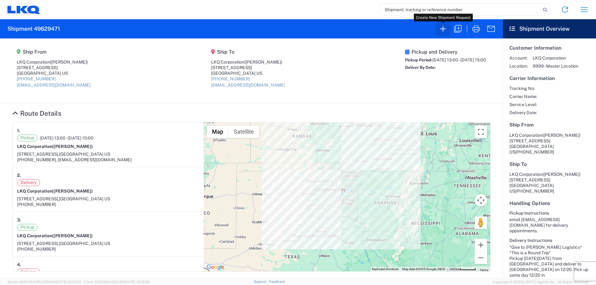 This screenshot has height=285, width=596. I want to click on a: Hide Details, so click(37, 113).